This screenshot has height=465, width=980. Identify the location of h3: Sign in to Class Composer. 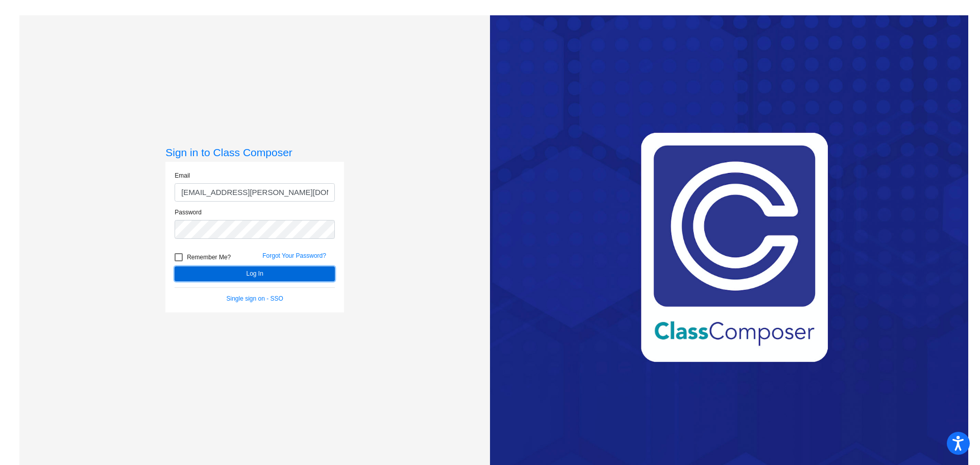
(255, 152).